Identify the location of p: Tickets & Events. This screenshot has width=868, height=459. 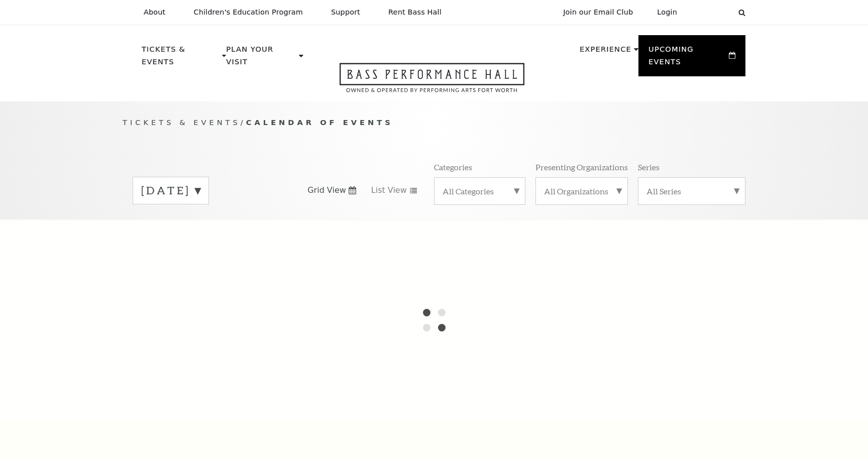
(180, 58).